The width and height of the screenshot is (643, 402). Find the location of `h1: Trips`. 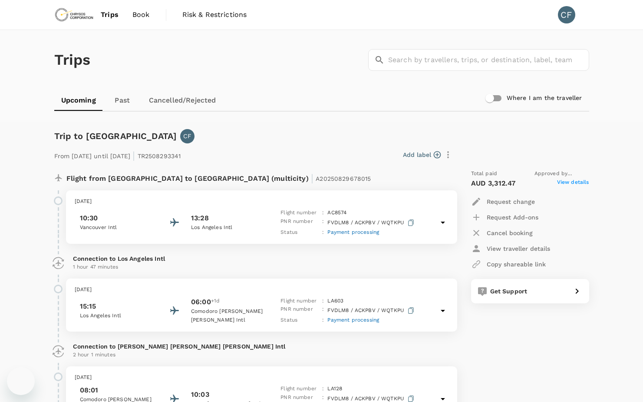

h1: Trips is located at coordinates (73, 60).